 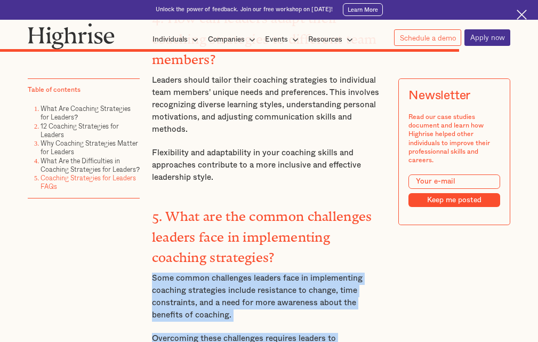 What do you see at coordinates (363, 10) in the screenshot?
I see `a: Learn More` at bounding box center [363, 10].